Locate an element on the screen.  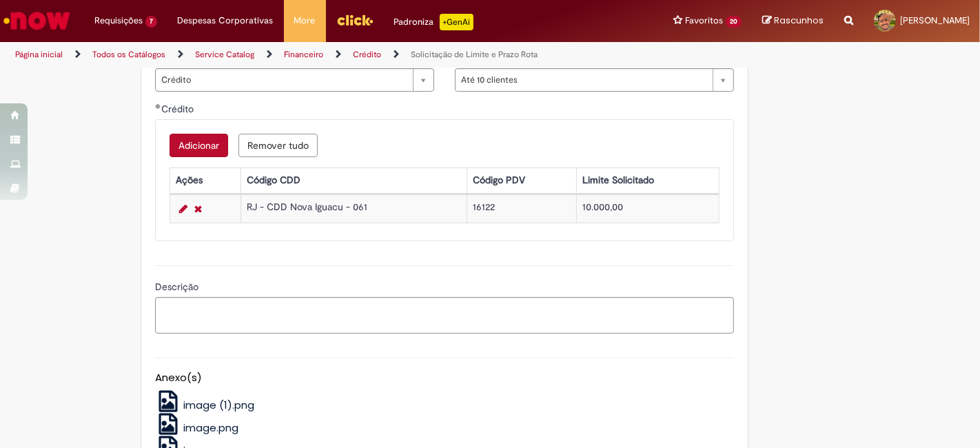
span: 7 is located at coordinates (151, 21).